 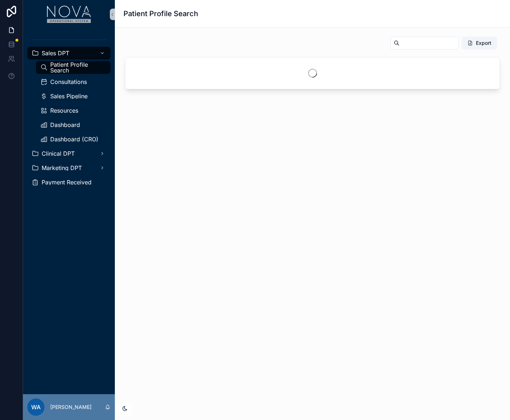 What do you see at coordinates (62, 168) in the screenshot?
I see `span: Marketing DPT` at bounding box center [62, 168].